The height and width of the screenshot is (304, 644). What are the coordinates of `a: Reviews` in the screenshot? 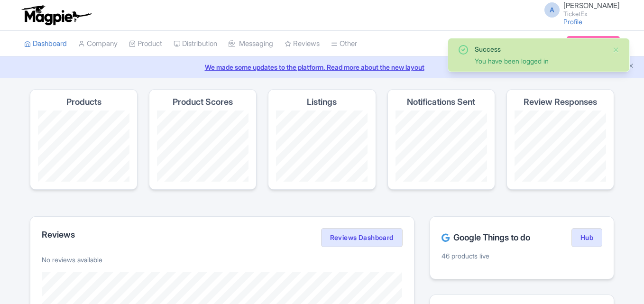 It's located at (302, 43).